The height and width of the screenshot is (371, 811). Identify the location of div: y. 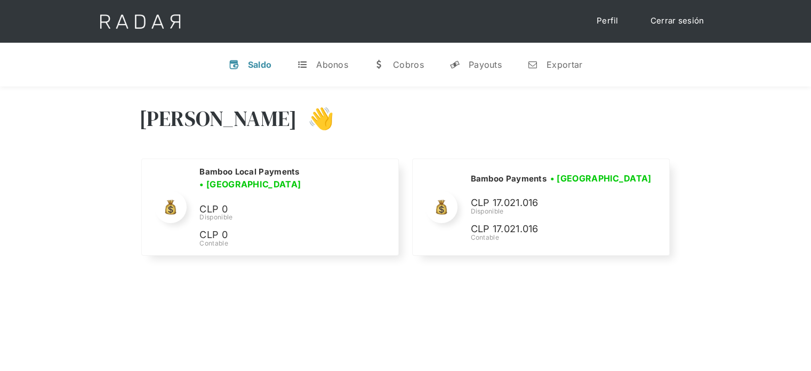
(455, 65).